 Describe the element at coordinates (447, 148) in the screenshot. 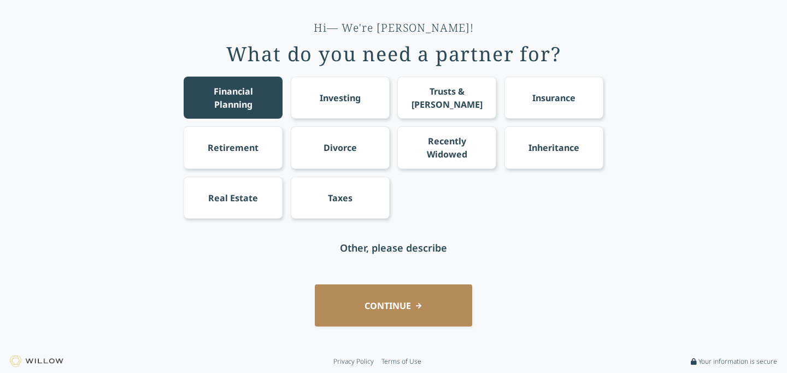

I see `div: Recently Widowed` at that location.